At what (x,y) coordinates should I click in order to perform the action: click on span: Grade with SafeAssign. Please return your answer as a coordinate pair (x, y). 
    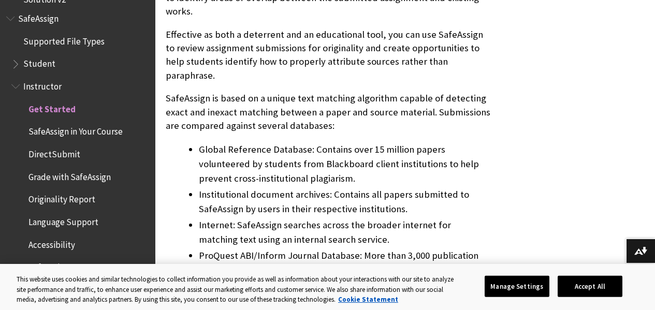
    Looking at the image, I should click on (69, 175).